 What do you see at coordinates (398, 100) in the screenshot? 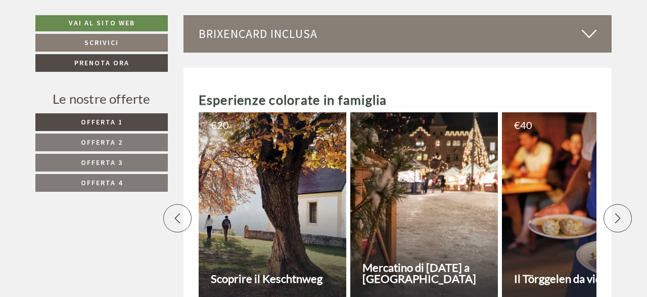
I see `h2: Esperienze colorate in famiglia` at bounding box center [398, 100].